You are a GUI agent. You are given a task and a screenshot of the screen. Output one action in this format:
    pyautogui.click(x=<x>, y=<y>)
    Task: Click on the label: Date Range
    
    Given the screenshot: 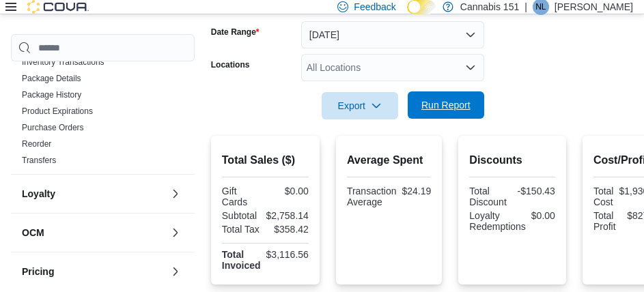 What is the action you would take?
    pyautogui.click(x=235, y=32)
    